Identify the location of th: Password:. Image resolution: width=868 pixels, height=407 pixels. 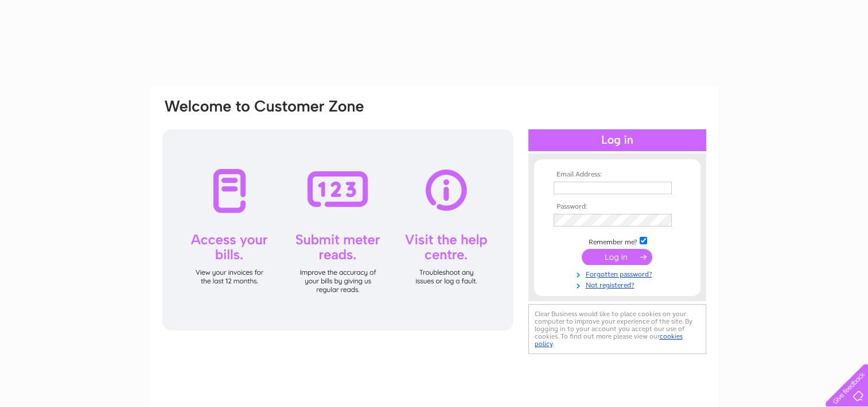
(618, 206).